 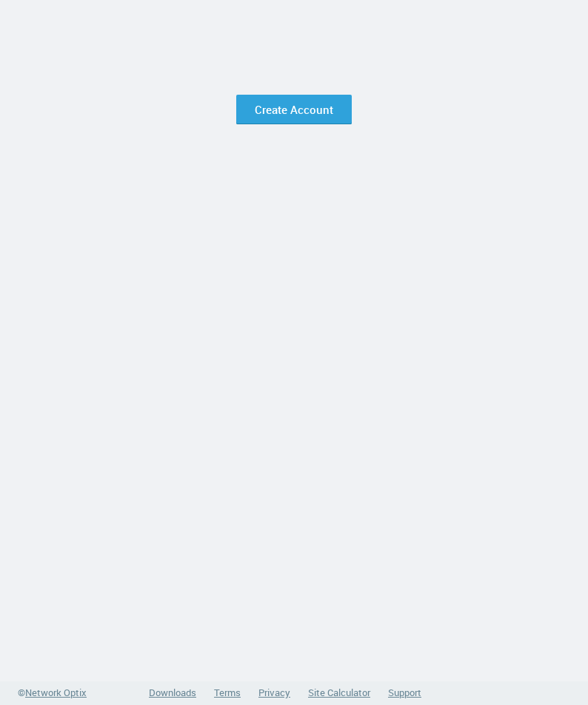 What do you see at coordinates (52, 693) in the screenshot?
I see `a: ©Network Optix` at bounding box center [52, 693].